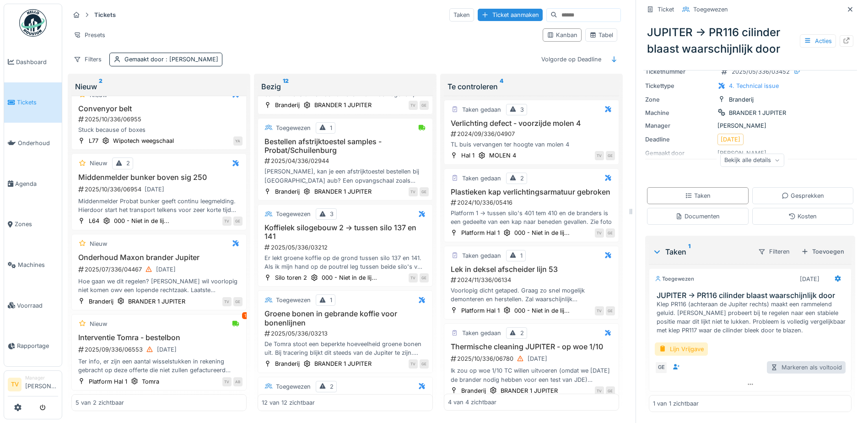 This screenshot has height=423, width=868. What do you see at coordinates (159, 337) in the screenshot?
I see `h3: Interventie Tomra - bestelbon` at bounding box center [159, 337].